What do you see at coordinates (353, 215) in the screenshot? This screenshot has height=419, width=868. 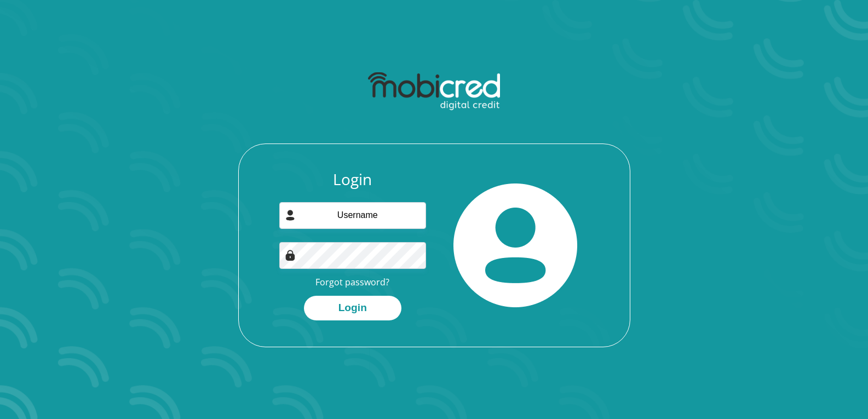 I see `input: Username` at bounding box center [353, 215].